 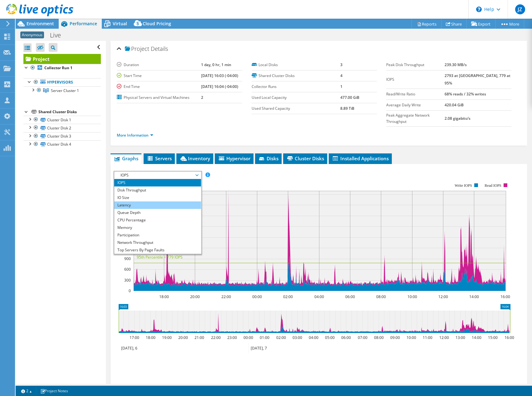 What do you see at coordinates (159, 87) in the screenshot?
I see `label: End Time` at bounding box center [159, 87].